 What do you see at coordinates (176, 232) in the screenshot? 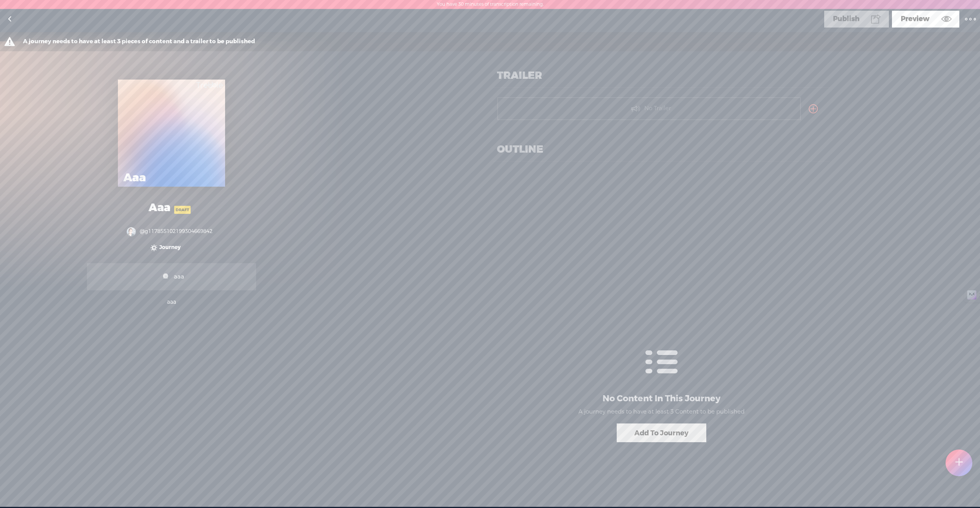
I see `div: @g117855102199304669842` at bounding box center [176, 232].